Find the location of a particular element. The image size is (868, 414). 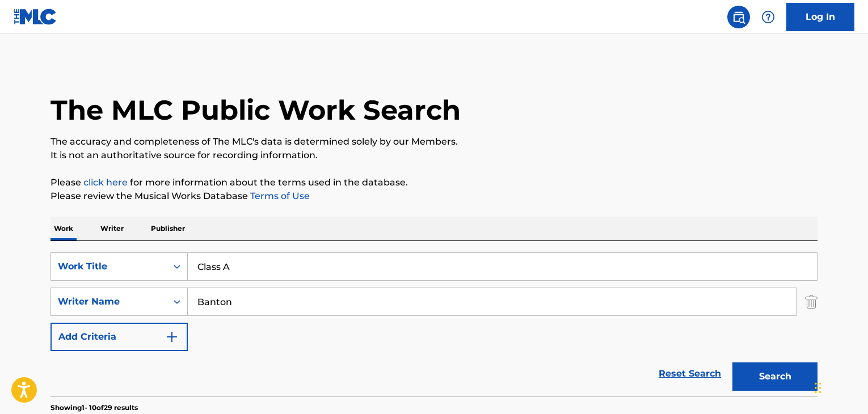

a: Reset Search is located at coordinates (690, 374).